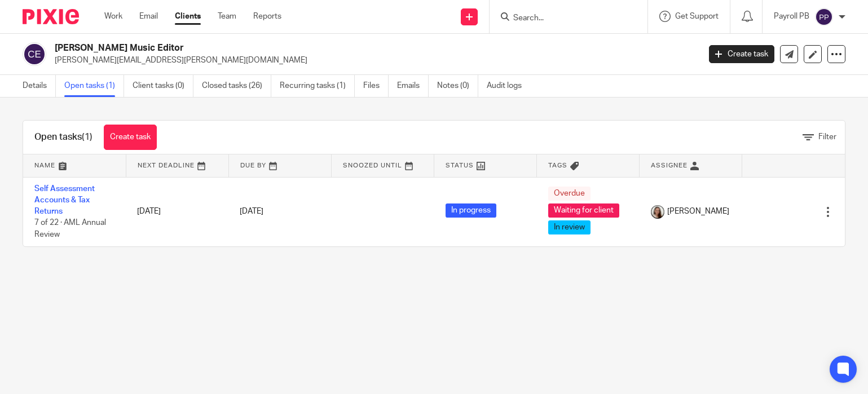 Image resolution: width=868 pixels, height=394 pixels. Describe the element at coordinates (471, 210) in the screenshot. I see `span: In progress` at that location.